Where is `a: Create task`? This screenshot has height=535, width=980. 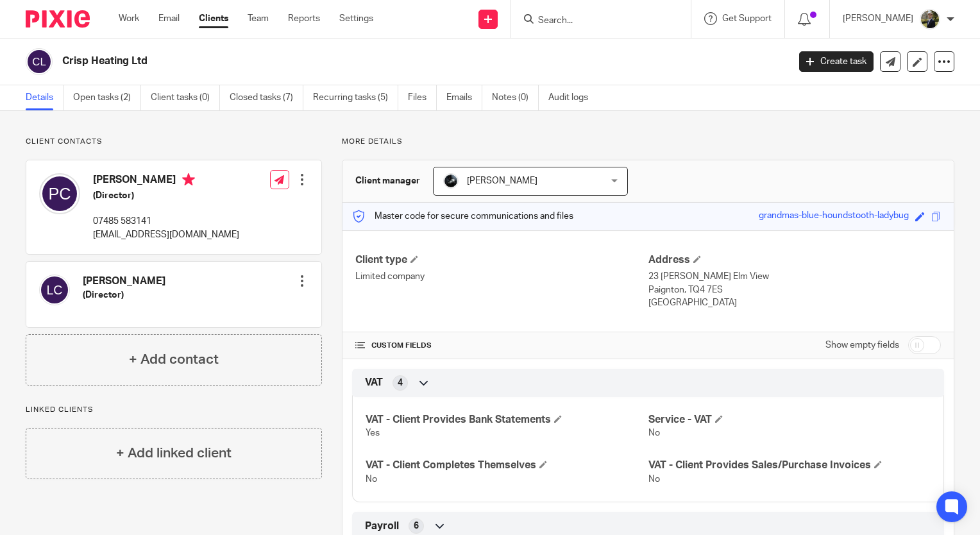
a: Create task is located at coordinates (836, 61).